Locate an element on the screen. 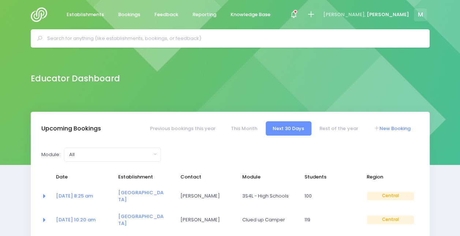 This screenshot has height=236, width=460. span: 100 is located at coordinates (328, 196).